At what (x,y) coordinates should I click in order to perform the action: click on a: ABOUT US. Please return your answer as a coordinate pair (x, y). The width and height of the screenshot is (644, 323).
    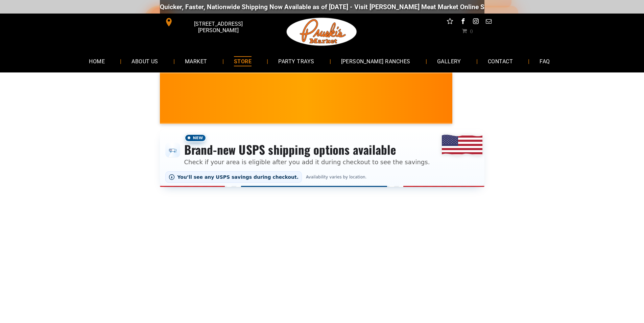
    Looking at the image, I should click on (145, 61).